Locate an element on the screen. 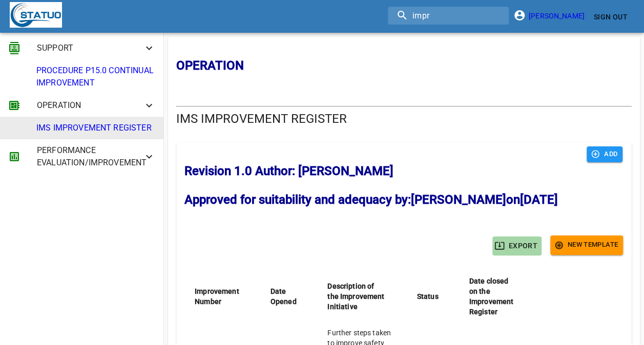  span: Sign Out is located at coordinates (610, 17).